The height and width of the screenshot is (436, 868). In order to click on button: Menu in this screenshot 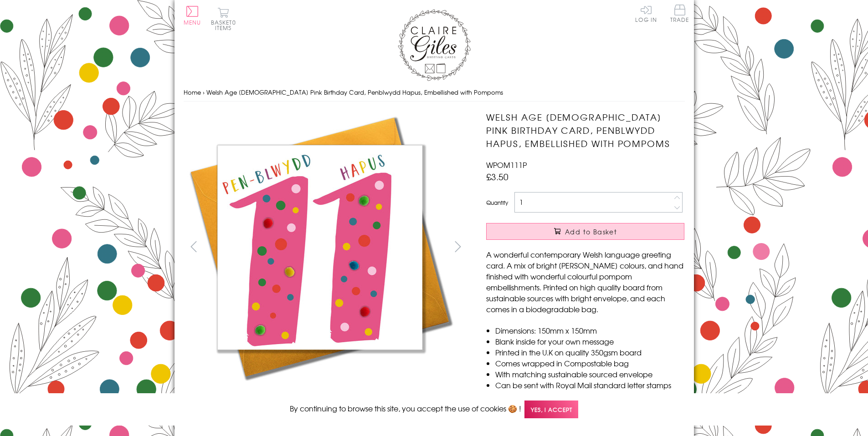, I will do `click(192, 16)`.